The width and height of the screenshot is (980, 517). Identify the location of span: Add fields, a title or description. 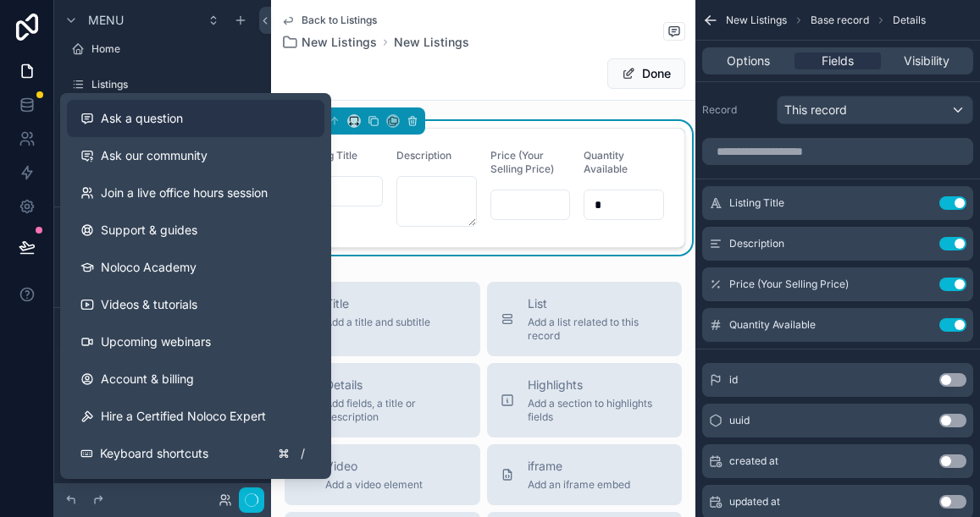
(396, 410).